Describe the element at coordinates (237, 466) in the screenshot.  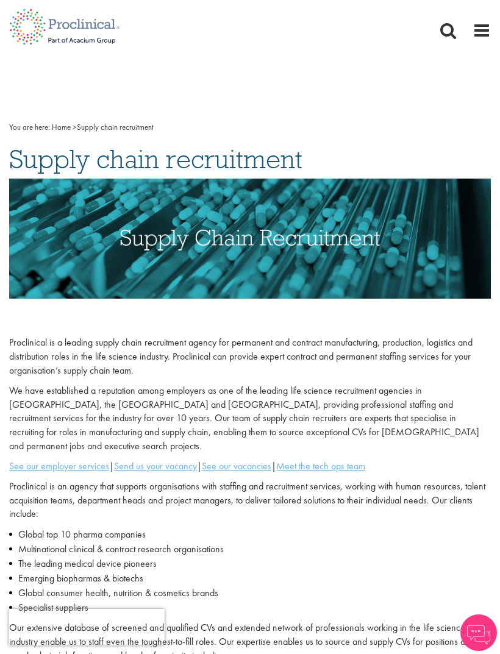
I see `u: See our vacancies` at that location.